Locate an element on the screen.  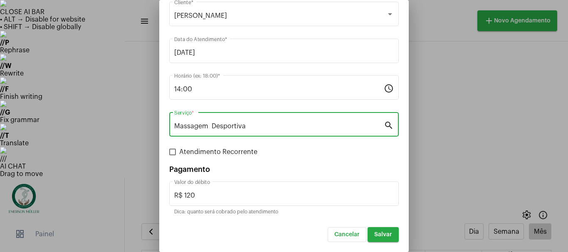
button: Salvar is located at coordinates (383, 235).